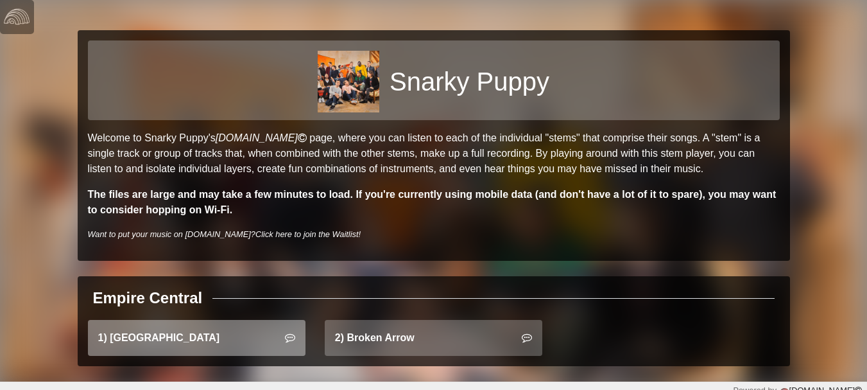  Describe the element at coordinates (433, 338) in the screenshot. I see `a: 2) Broken Arrow` at that location.